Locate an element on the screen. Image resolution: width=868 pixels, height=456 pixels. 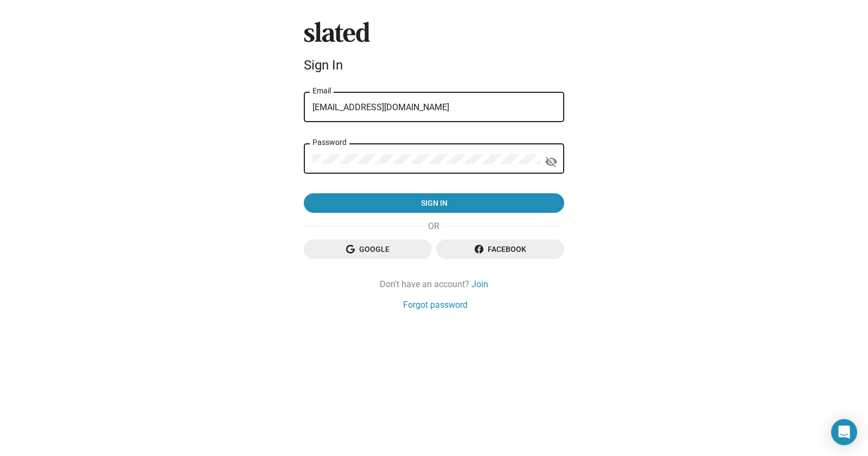
div: Open Intercom Messenger is located at coordinates (844, 432).